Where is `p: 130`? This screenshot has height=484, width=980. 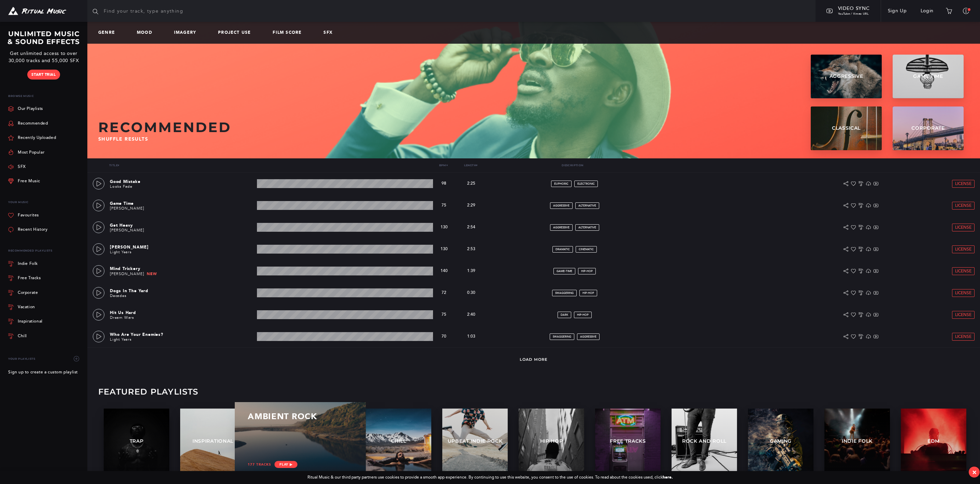 p: 130 is located at coordinates (444, 227).